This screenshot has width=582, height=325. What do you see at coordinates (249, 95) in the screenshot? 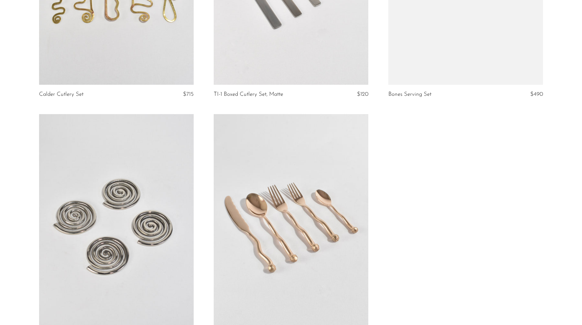
I see `a: TI-1 Boxed Cutlery Set, Matte` at bounding box center [249, 95].